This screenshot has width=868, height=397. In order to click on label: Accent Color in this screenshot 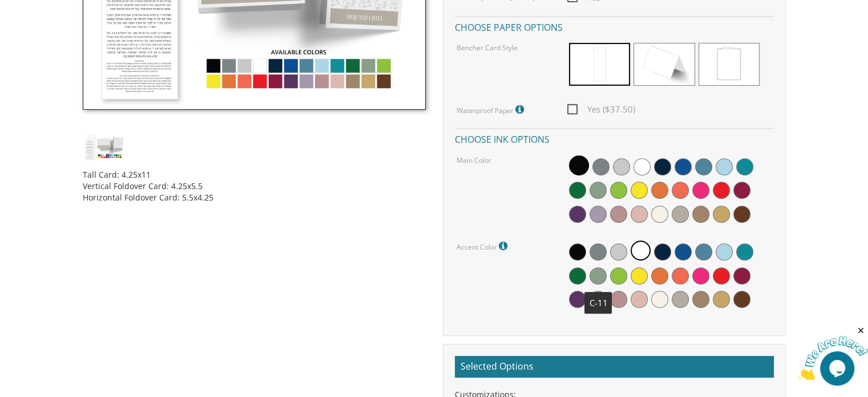, I will do `click(483, 246)`.